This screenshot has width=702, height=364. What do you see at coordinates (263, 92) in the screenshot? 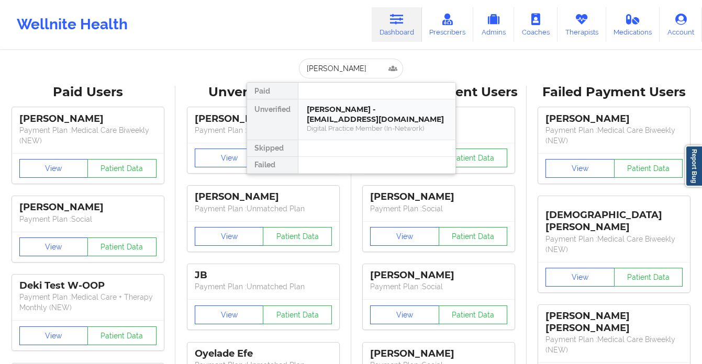
I see `div: Unverified Users` at bounding box center [263, 92].